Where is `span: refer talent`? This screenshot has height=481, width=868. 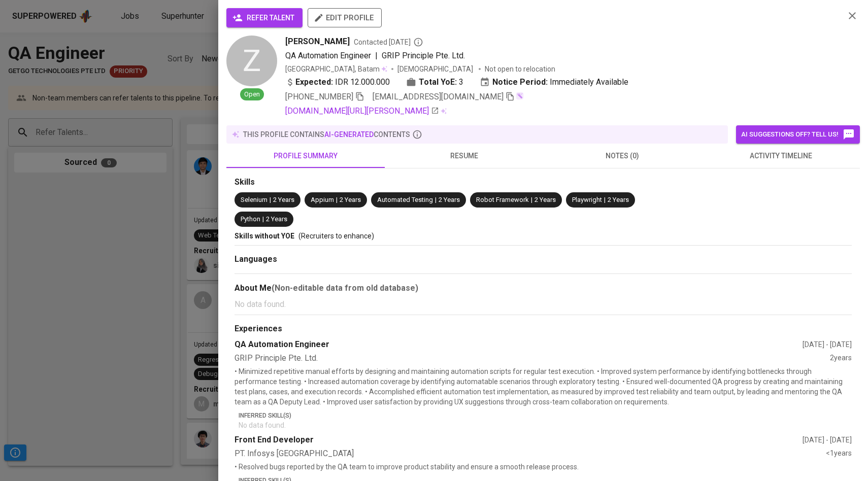
span: refer talent is located at coordinates (265, 18).